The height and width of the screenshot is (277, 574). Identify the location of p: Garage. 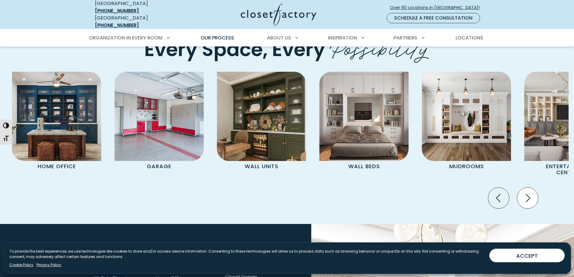
(159, 166).